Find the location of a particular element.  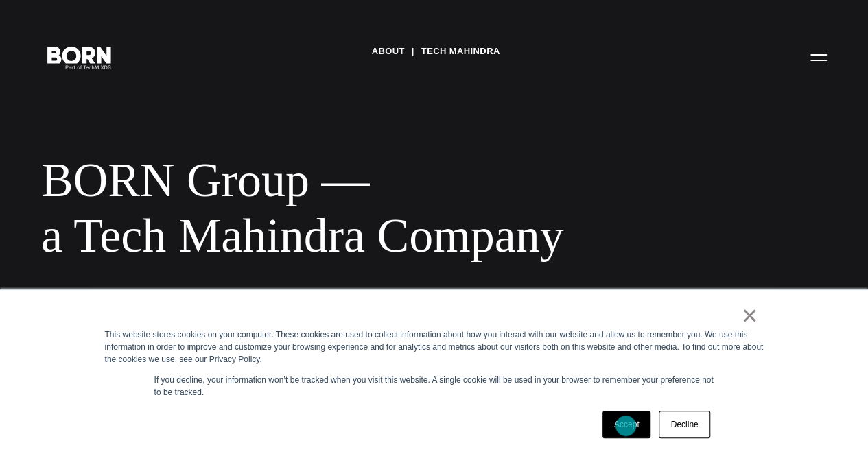

div: BORN Group — a Tech Mahindra Company is located at coordinates (330, 208).